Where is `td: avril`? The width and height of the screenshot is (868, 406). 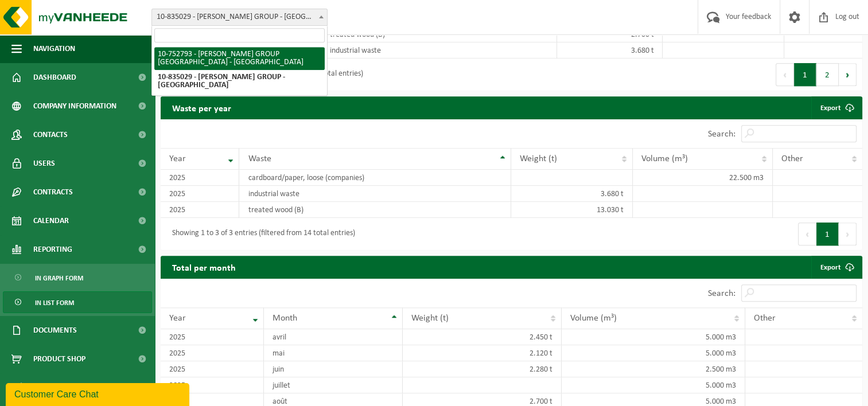
td: avril is located at coordinates (333, 337).